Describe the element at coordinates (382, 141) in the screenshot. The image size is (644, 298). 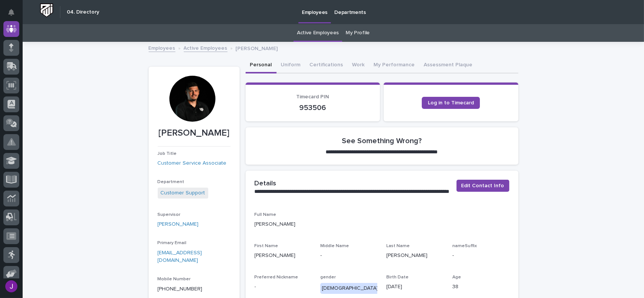
I see `h2: See Something Wrong?` at that location.